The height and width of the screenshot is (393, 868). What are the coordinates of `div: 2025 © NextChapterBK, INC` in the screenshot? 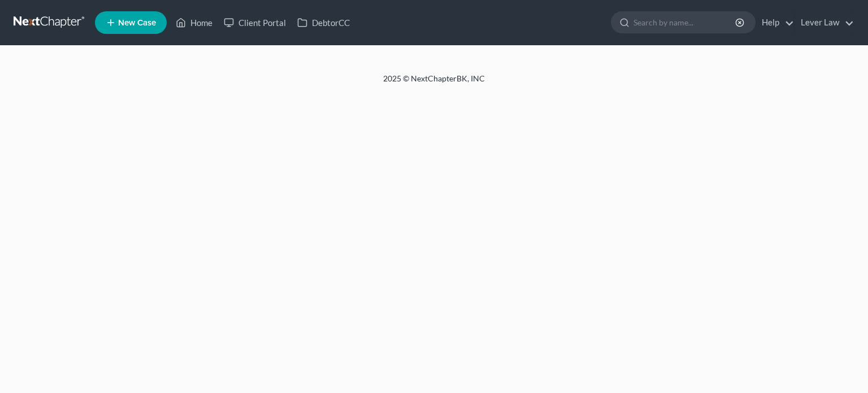 It's located at (434, 83).